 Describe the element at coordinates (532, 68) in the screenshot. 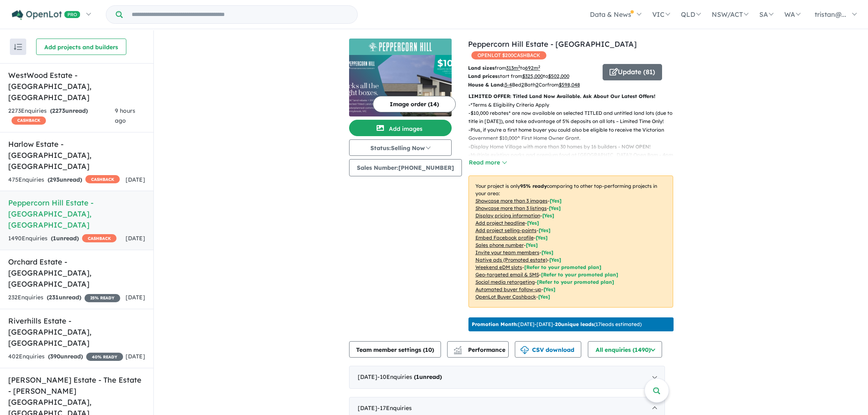

I see `p: from` at that location.